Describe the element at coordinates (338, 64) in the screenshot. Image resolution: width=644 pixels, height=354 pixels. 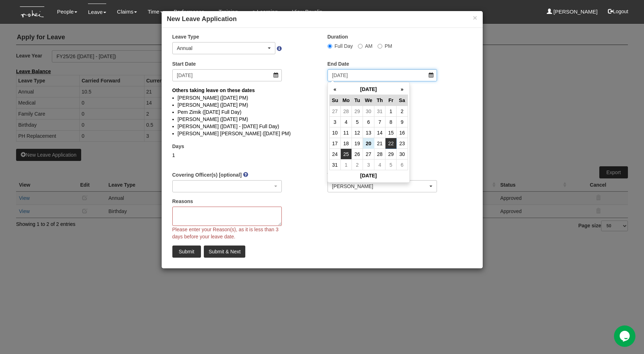
I see `label: End Date` at that location.